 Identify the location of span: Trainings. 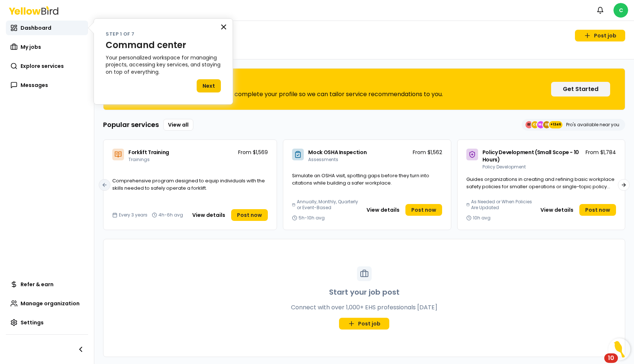
(139, 159).